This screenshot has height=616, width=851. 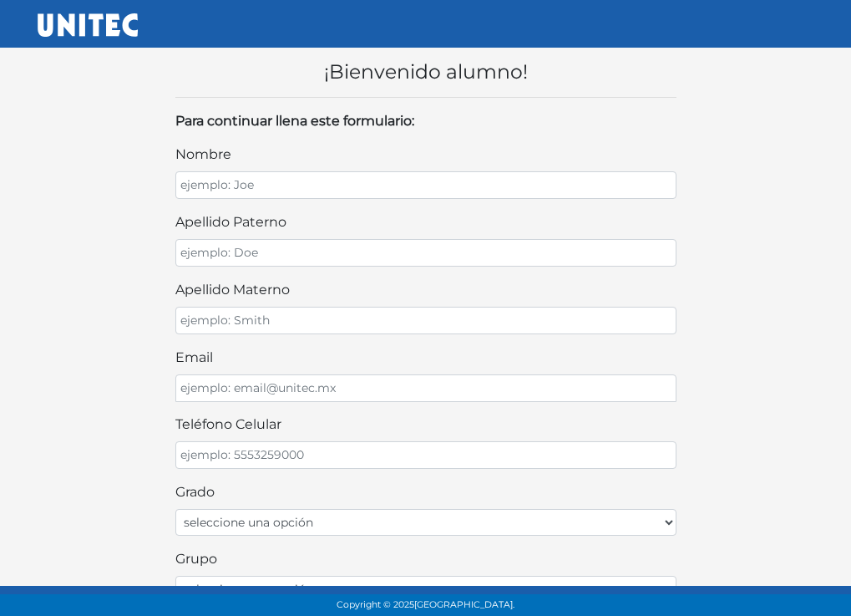 I want to click on label: Grado, so click(x=194, y=493).